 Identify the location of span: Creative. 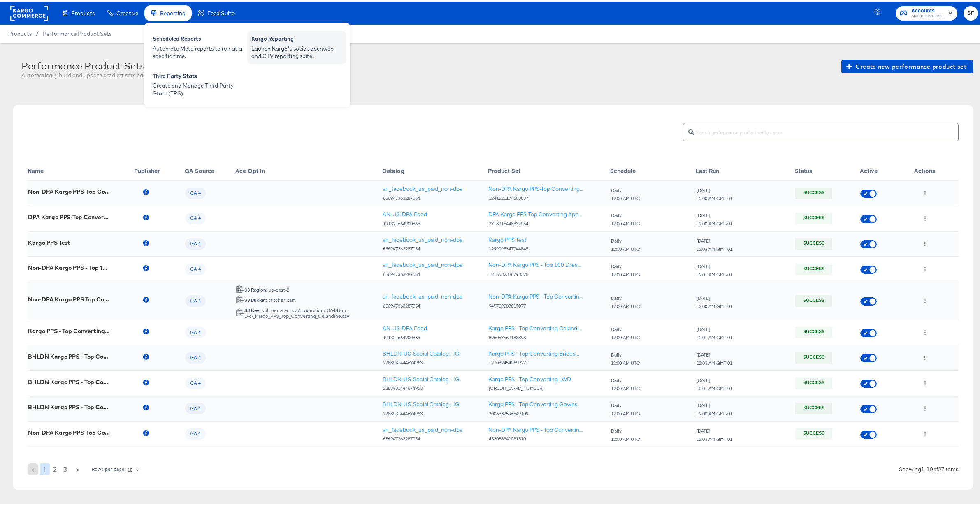
(127, 12).